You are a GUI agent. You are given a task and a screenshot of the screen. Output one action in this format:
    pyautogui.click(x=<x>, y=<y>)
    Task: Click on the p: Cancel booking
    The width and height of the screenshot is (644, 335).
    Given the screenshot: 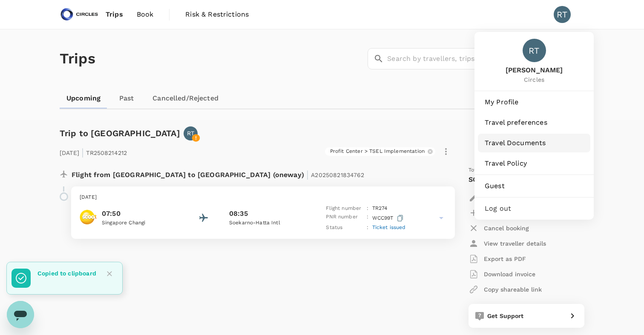 What is the action you would take?
    pyautogui.click(x=506, y=228)
    